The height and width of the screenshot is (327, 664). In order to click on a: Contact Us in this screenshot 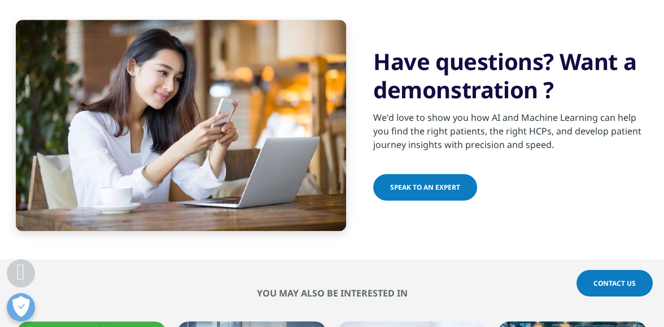, I will do `click(614, 283)`.